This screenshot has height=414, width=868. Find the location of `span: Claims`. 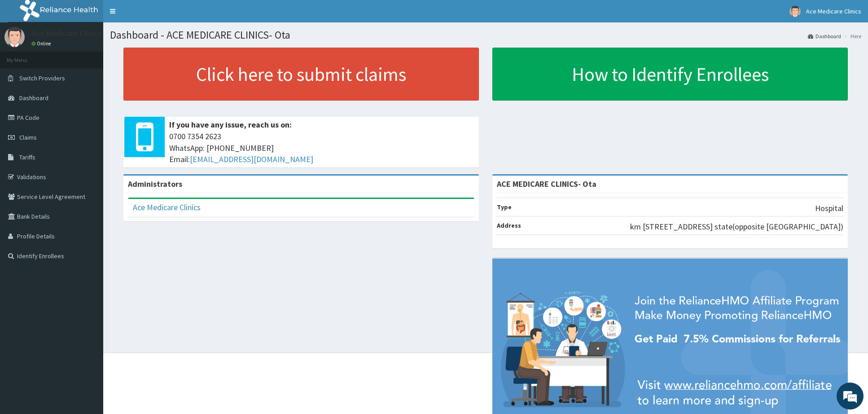

span: Claims is located at coordinates (27, 138).